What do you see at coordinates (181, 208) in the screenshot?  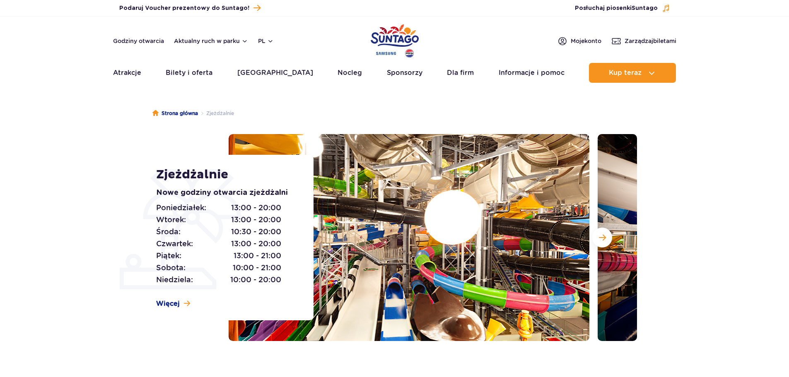 I see `span: Poniedziałek:` at bounding box center [181, 208].